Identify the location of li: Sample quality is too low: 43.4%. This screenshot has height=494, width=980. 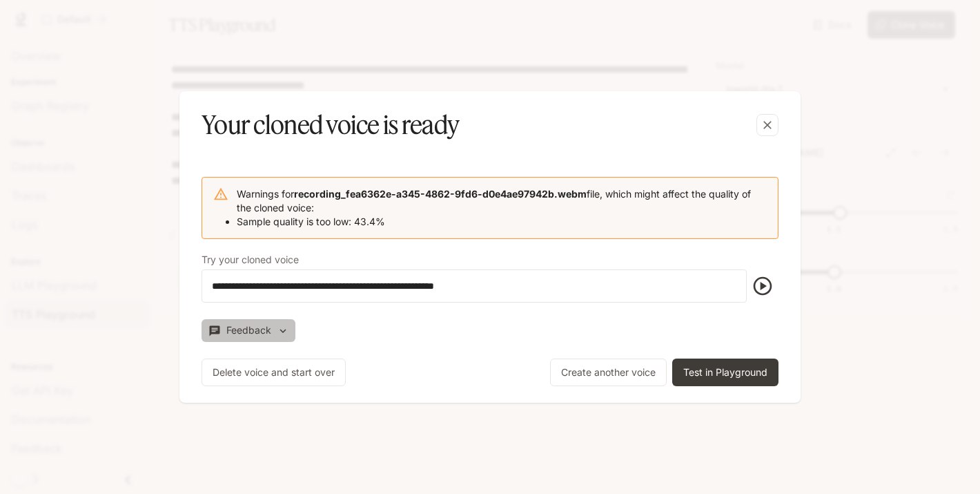
(502, 221).